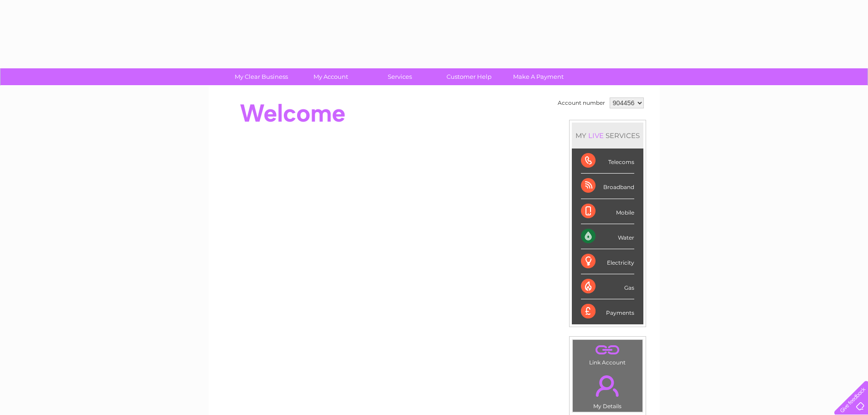 The image size is (868, 415). What do you see at coordinates (581, 103) in the screenshot?
I see `td: Account number` at bounding box center [581, 103].